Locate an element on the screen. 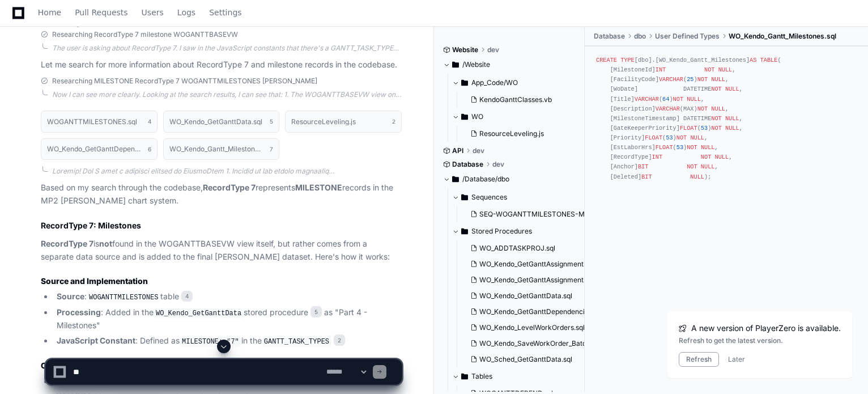 The height and width of the screenshot is (394, 868). span: INT is located at coordinates (660, 70).